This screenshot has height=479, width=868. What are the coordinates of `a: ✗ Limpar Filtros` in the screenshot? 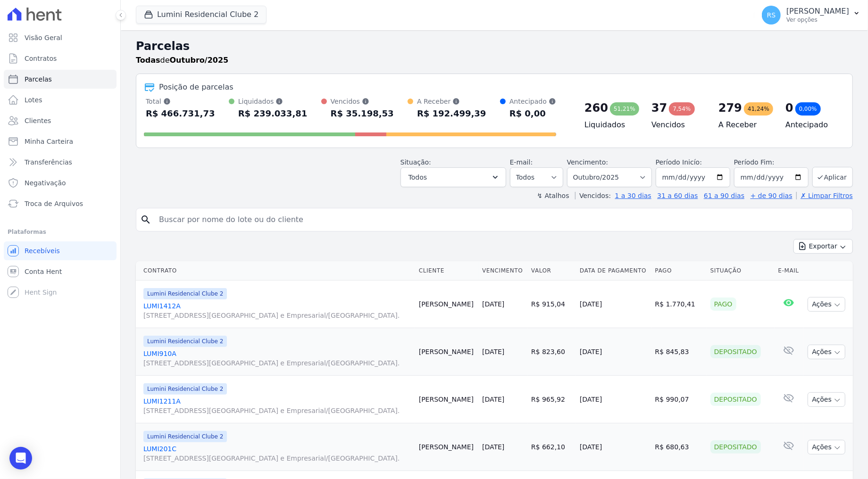 It's located at (824, 196).